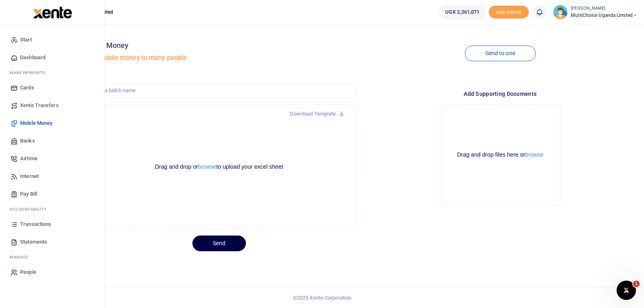 This screenshot has height=308, width=644. What do you see at coordinates (53, 12) in the screenshot?
I see `img: logo-large` at bounding box center [53, 12].